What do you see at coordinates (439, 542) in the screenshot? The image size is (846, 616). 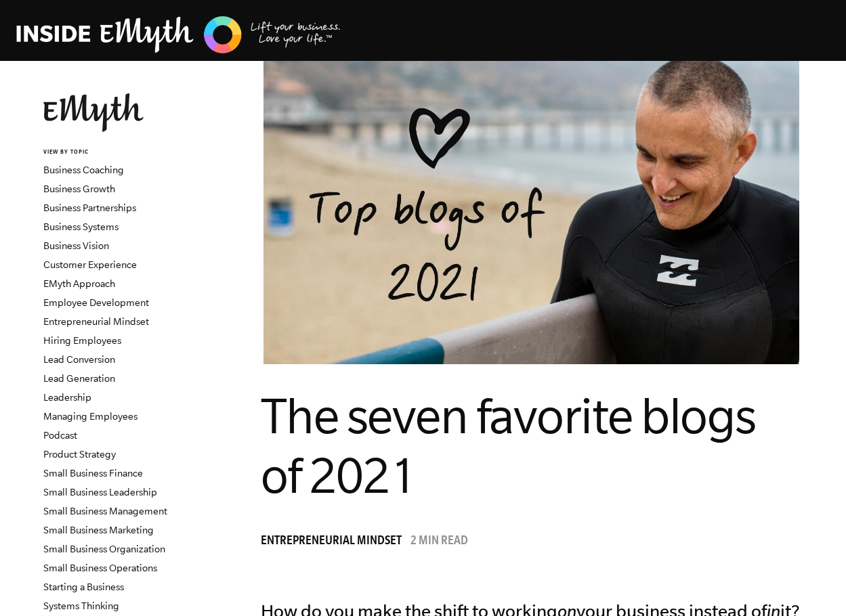 I see `p: 2 min read` at bounding box center [439, 542].